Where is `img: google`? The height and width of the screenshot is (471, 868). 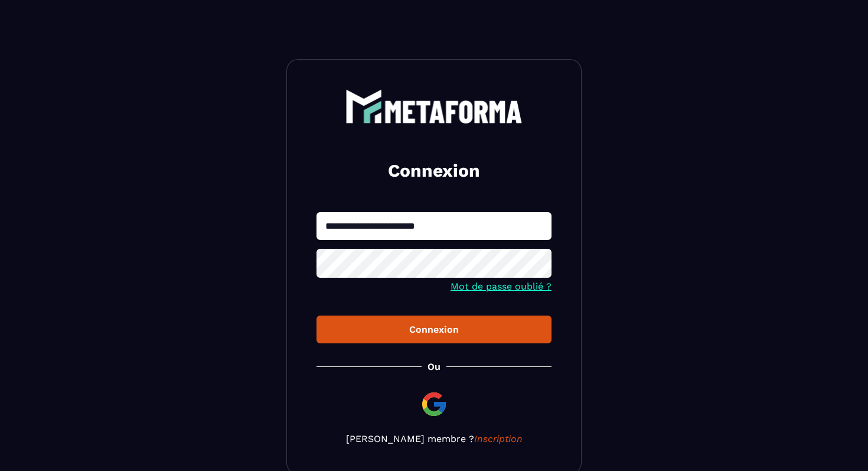
img: google is located at coordinates (434, 404).